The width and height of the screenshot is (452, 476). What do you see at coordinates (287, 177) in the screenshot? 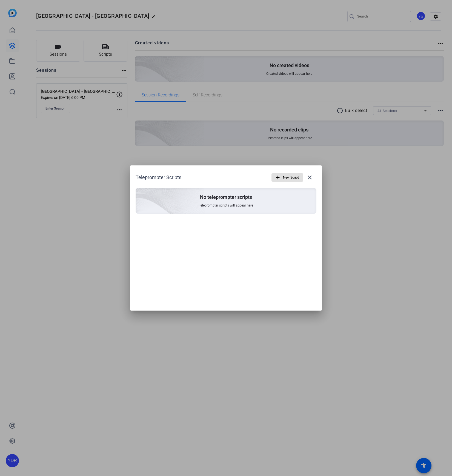
I see `button: New Script` at bounding box center [287, 177].